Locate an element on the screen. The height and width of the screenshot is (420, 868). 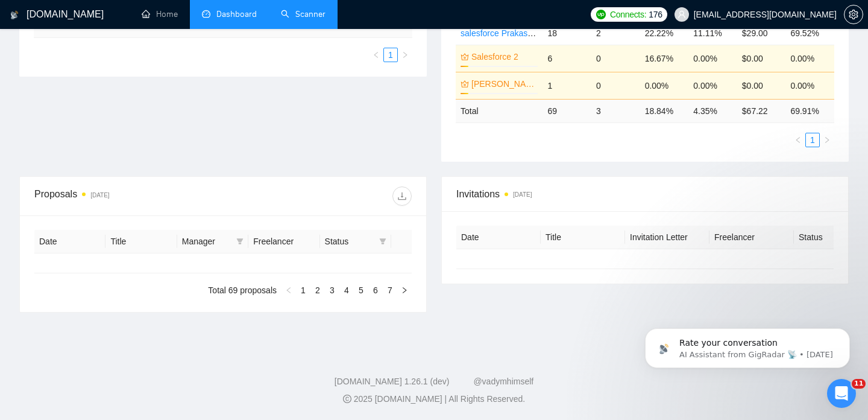
li: 6 is located at coordinates (376, 291).